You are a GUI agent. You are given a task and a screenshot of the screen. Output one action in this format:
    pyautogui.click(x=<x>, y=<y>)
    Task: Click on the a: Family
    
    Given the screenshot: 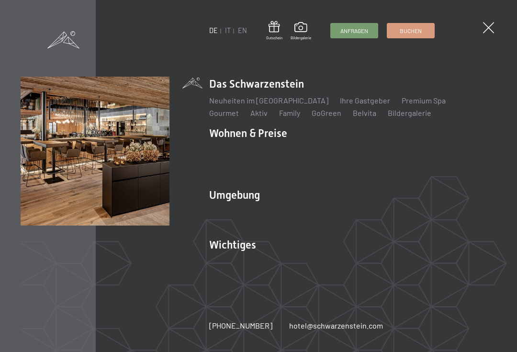 What is the action you would take?
    pyautogui.click(x=290, y=112)
    